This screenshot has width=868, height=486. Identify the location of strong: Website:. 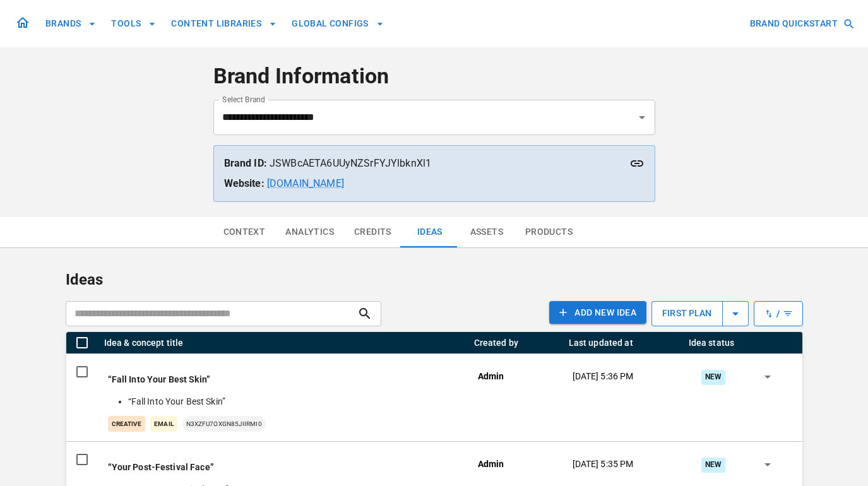
(244, 183).